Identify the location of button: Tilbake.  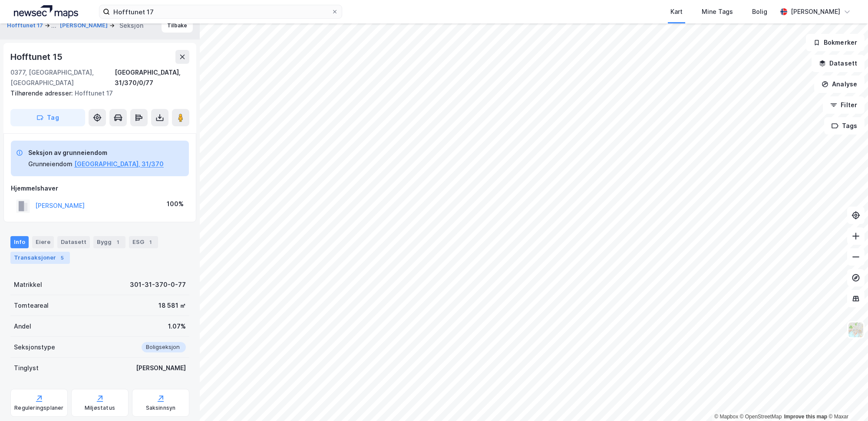
(177, 26).